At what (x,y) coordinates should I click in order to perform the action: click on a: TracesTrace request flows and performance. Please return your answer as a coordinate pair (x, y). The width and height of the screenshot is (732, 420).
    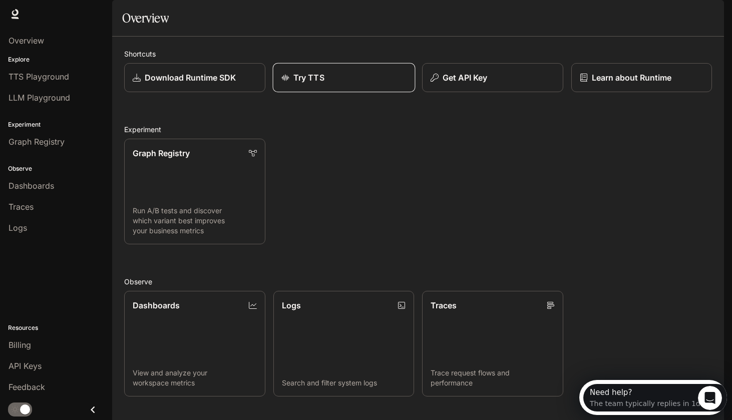
    Looking at the image, I should click on (492, 343).